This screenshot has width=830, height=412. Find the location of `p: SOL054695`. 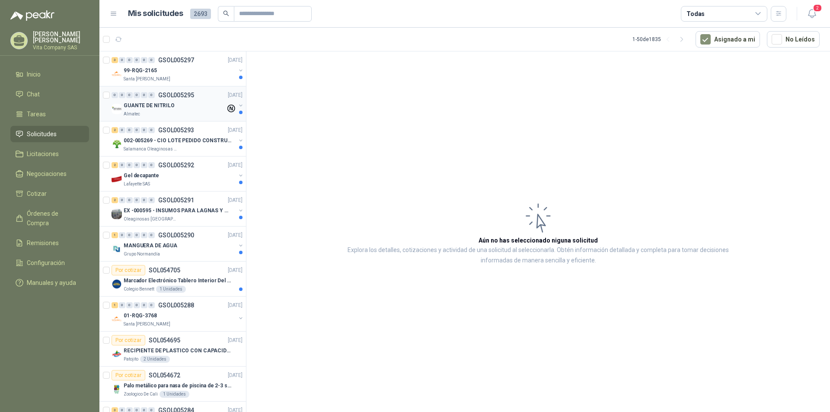

p: SOL054695 is located at coordinates (164, 340).